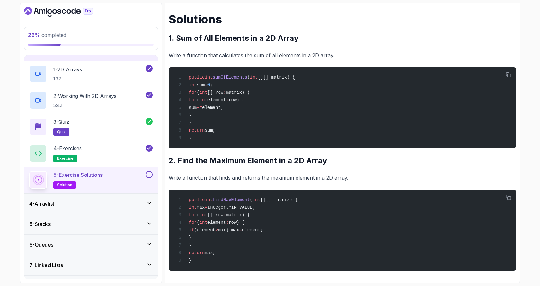  What do you see at coordinates (342, 38) in the screenshot?
I see `h2: 1. Sum of All Elements in a 2D Array` at bounding box center [342, 38].